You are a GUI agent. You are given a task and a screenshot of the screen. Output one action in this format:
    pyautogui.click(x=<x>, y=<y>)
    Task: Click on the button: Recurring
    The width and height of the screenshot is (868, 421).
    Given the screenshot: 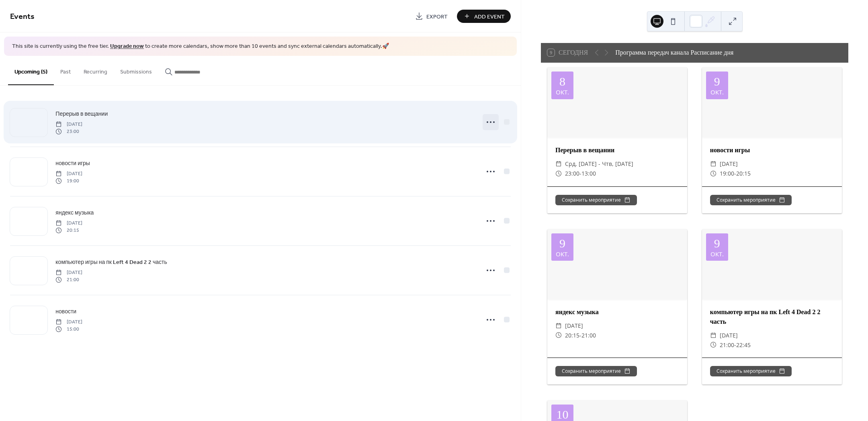 What is the action you would take?
    pyautogui.click(x=96, y=70)
    